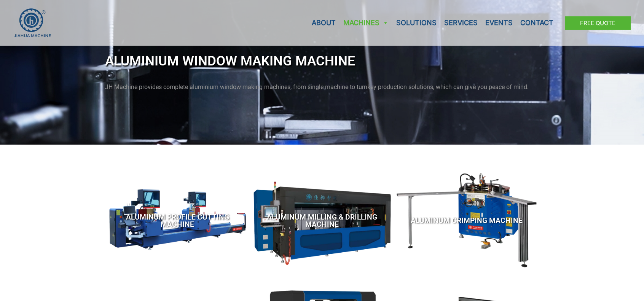 This screenshot has height=301, width=644. Describe the element at coordinates (177, 221) in the screenshot. I see `span: Aluminum Profile Cutting Machine` at that location.